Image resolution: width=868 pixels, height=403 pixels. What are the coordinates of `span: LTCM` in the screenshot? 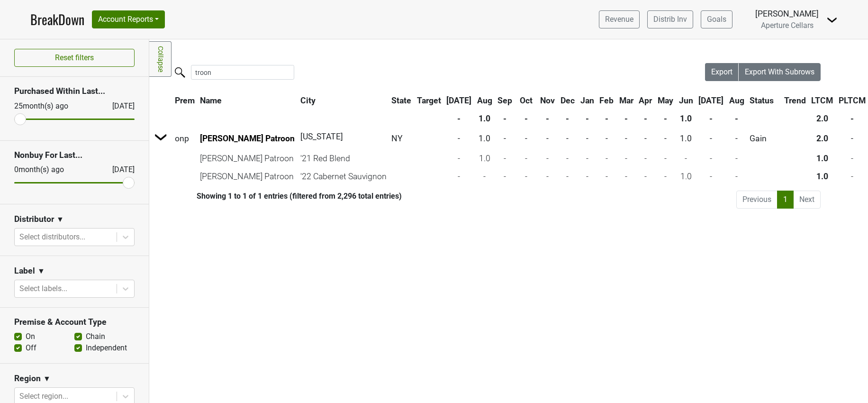 It's located at (822, 100).